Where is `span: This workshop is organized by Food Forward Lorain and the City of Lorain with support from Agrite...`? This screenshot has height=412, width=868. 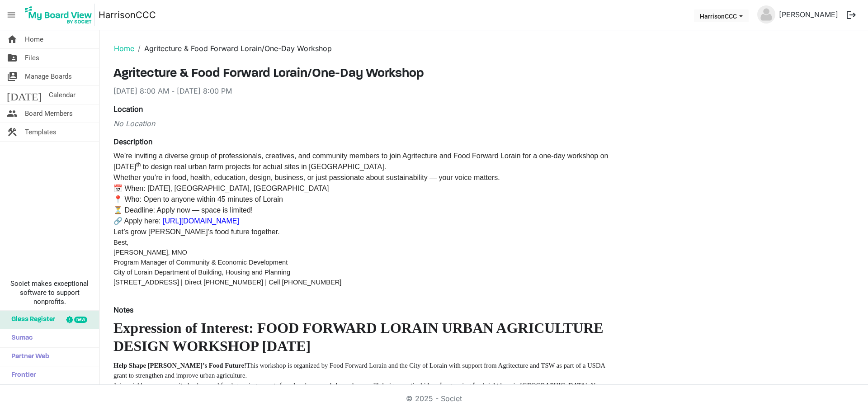 span: This workshop is organized by Food Forward Lorain and the City of Lorain with support from Agrite... is located at coordinates (360, 371).